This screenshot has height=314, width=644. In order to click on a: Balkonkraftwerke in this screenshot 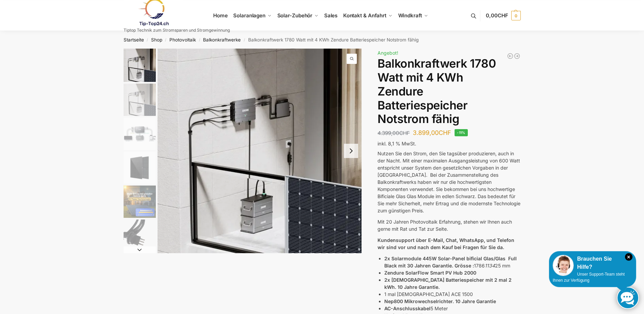, I will do `click(221, 40)`.